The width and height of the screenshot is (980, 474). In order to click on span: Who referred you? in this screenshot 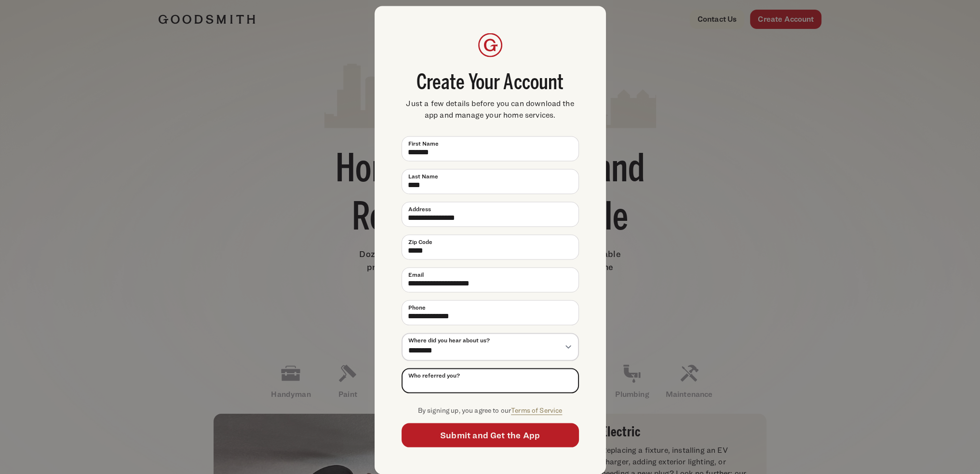, I will do `click(434, 375)`.